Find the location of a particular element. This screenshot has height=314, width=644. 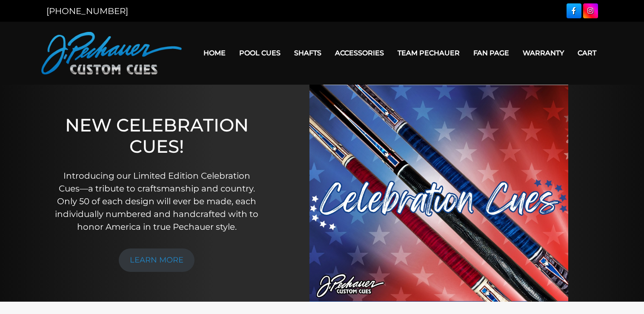

a: Cart is located at coordinates (587, 53).